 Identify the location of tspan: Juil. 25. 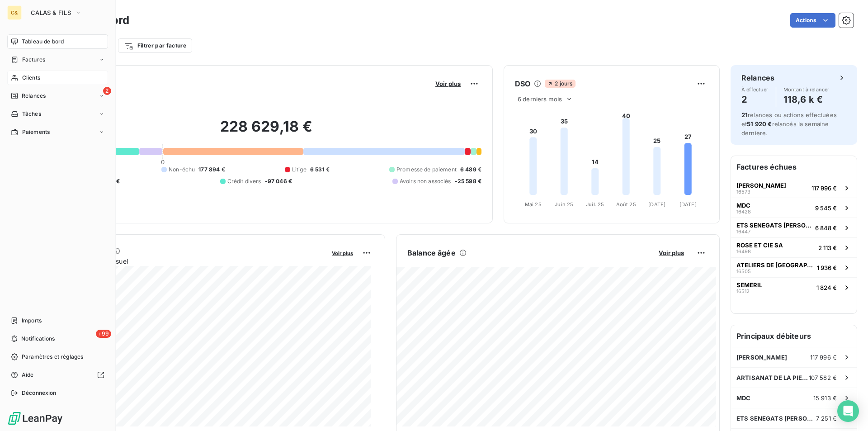
(595, 204).